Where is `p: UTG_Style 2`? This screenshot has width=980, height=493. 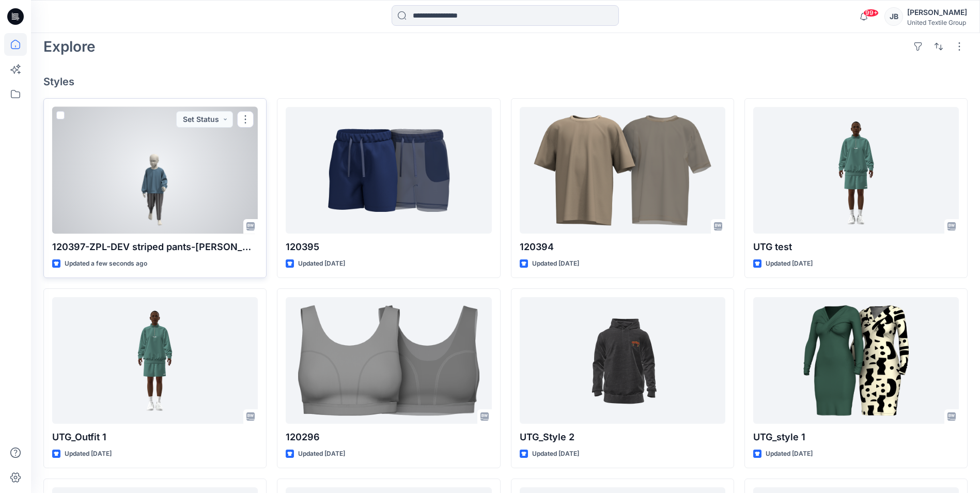 p: UTG_Style 2 is located at coordinates (622, 437).